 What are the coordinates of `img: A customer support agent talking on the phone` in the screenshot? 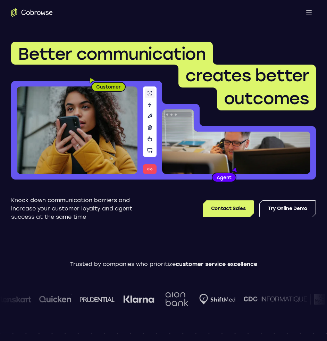 It's located at (236, 142).